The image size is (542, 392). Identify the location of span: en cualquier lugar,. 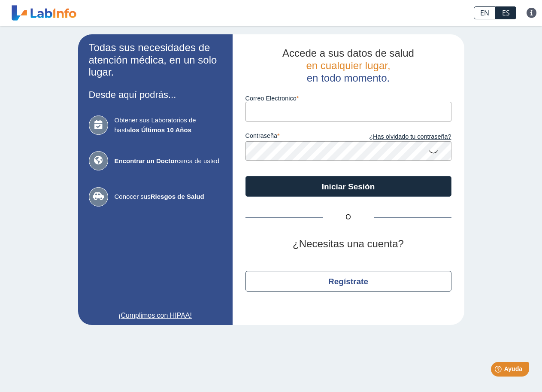
(348, 65).